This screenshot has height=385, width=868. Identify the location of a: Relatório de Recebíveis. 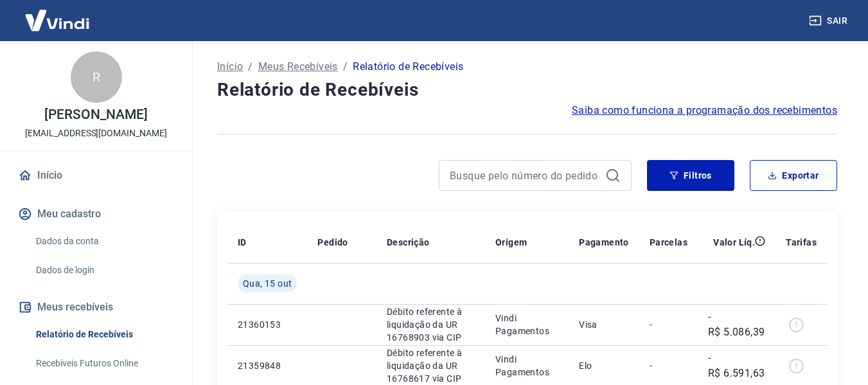
(104, 334).